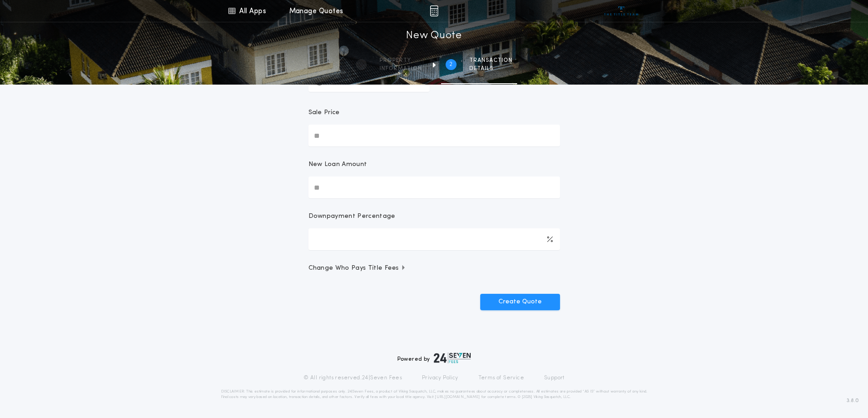 The width and height of the screenshot is (868, 418). What do you see at coordinates (554, 378) in the screenshot?
I see `a: Support` at bounding box center [554, 378].